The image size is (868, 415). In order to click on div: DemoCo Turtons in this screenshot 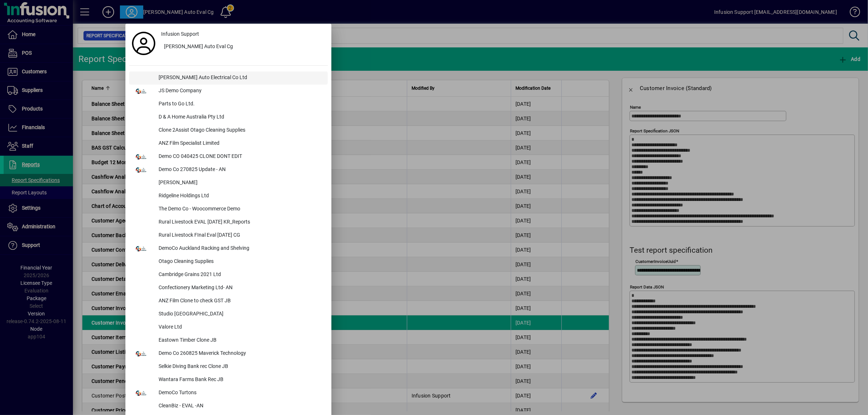, I will do `click(240, 393)`.